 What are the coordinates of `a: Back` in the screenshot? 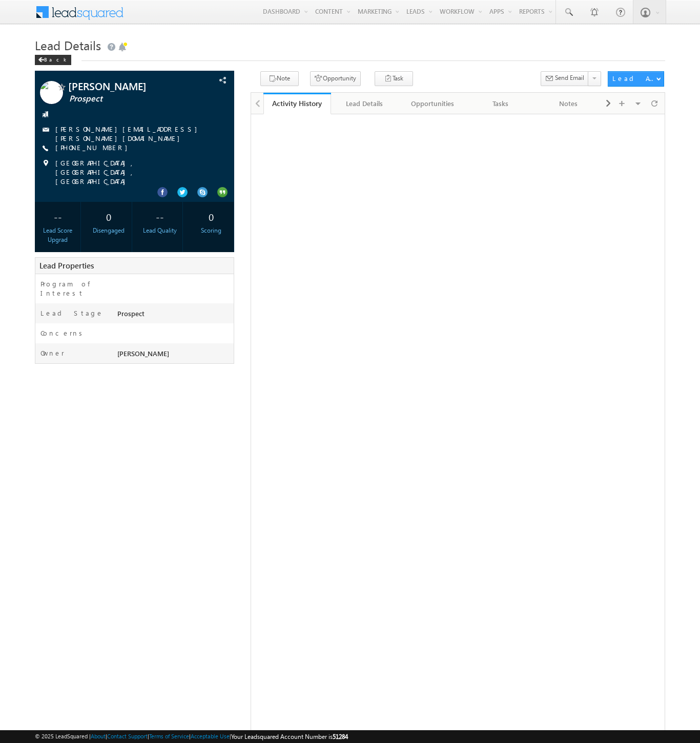 It's located at (55, 58).